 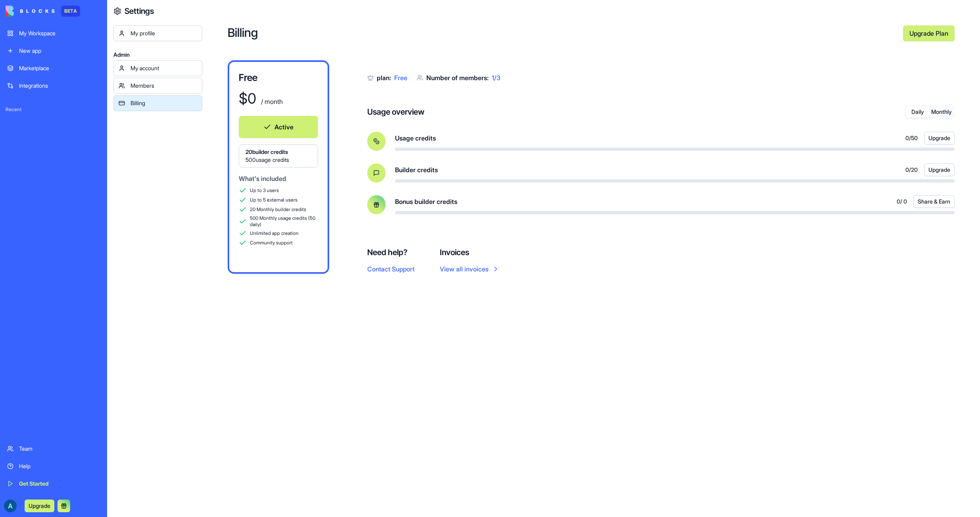 I want to click on a: My profile, so click(x=158, y=34).